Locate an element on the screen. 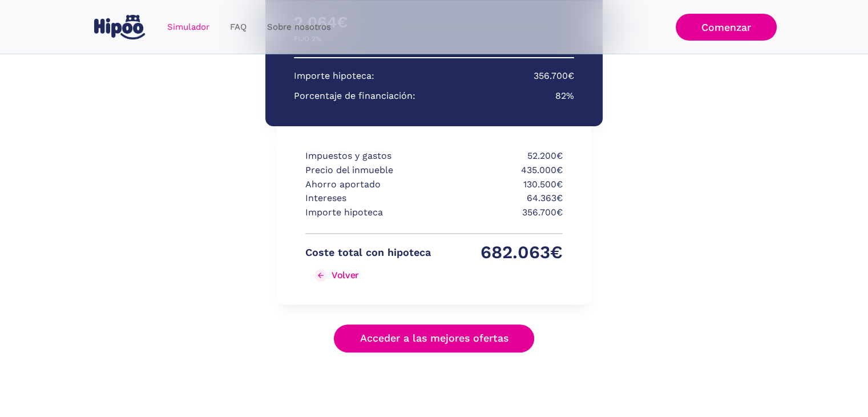  p: 435.000€ is located at coordinates (500, 170).